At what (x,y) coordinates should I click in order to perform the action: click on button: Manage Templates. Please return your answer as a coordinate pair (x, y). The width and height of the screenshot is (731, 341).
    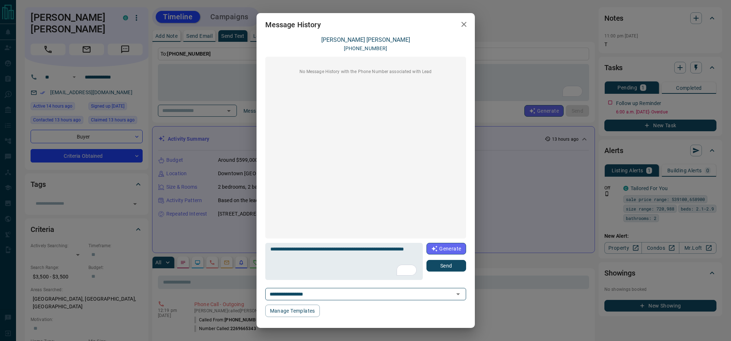
    Looking at the image, I should click on (292, 311).